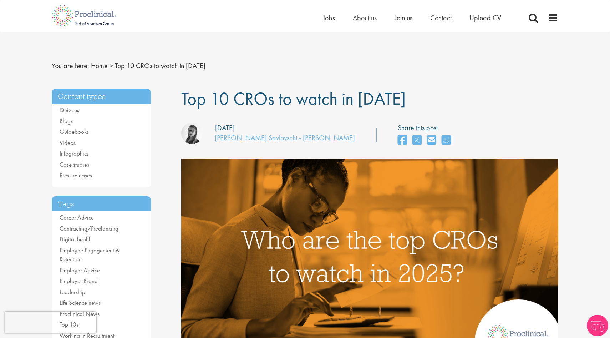 Image resolution: width=610 pixels, height=338 pixels. What do you see at coordinates (76, 175) in the screenshot?
I see `a: Press releases` at bounding box center [76, 175].